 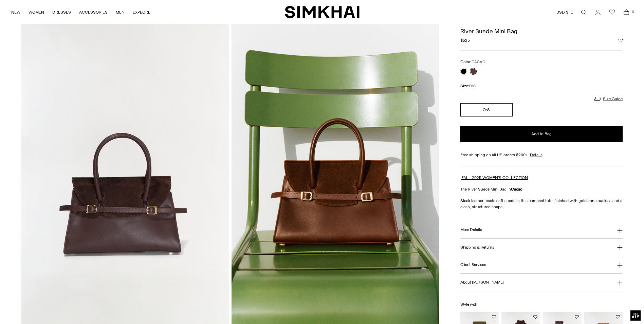 What do you see at coordinates (598, 12) in the screenshot?
I see `a: Go to the account page` at bounding box center [598, 12].